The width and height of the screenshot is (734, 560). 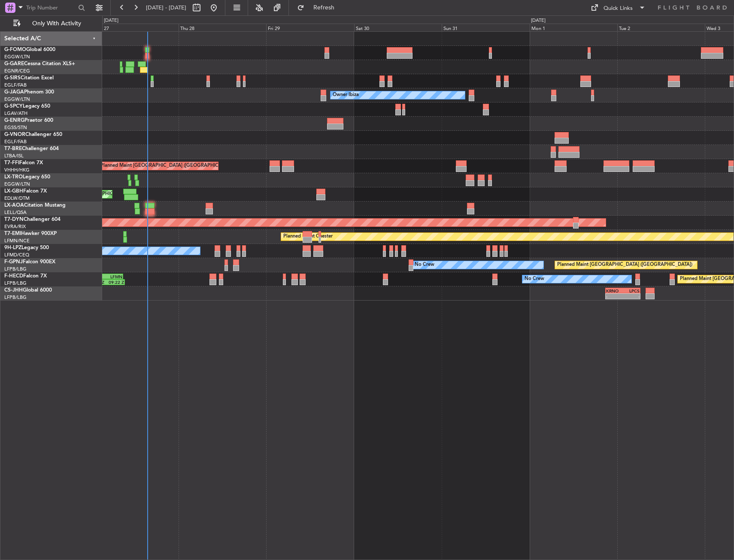 I want to click on span: F-HECD, so click(x=14, y=276).